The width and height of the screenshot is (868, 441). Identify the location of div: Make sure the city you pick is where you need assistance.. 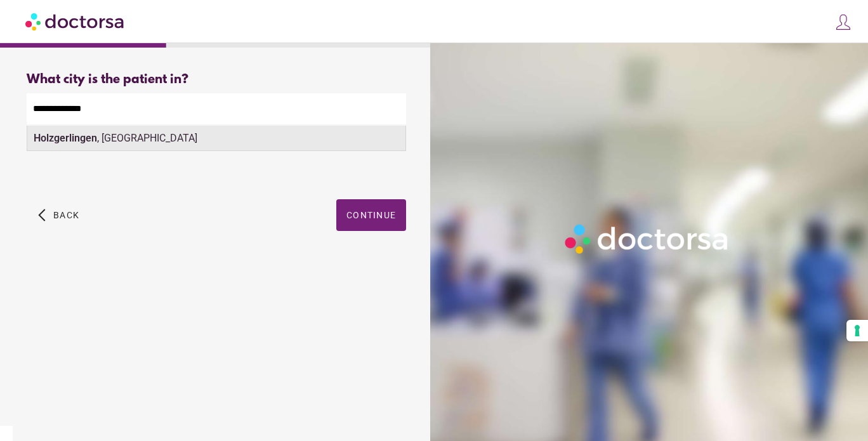
(217, 139).